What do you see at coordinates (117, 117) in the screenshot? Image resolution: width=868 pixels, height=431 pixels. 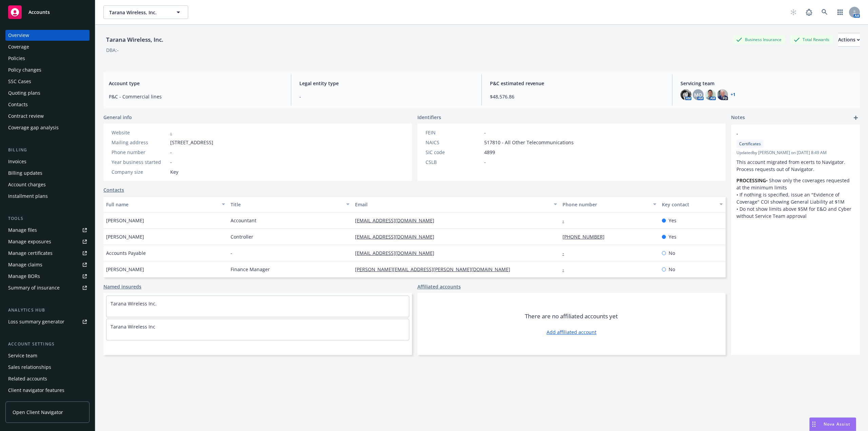 I see `span: General info` at bounding box center [117, 117].